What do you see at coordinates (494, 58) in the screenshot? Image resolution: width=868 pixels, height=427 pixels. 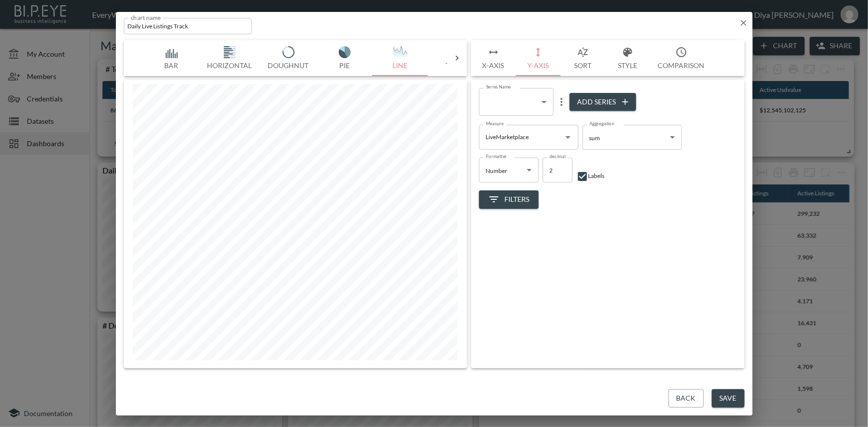 I see `button: X-Axis` at bounding box center [494, 58].